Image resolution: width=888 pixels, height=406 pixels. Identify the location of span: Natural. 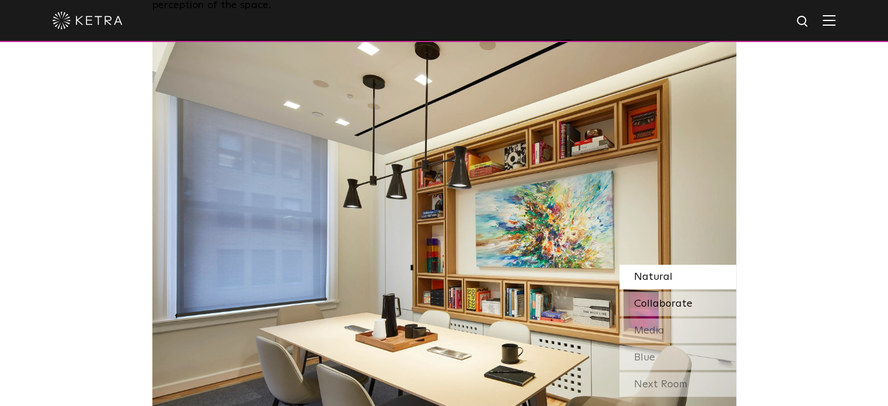
(653, 277).